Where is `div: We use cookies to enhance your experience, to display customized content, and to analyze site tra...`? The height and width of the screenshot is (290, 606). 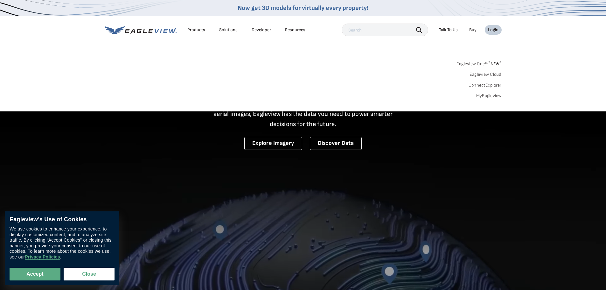
div: We use cookies to enhance your experience, to display customized content, and to analyze site tra... is located at coordinates (62, 243).